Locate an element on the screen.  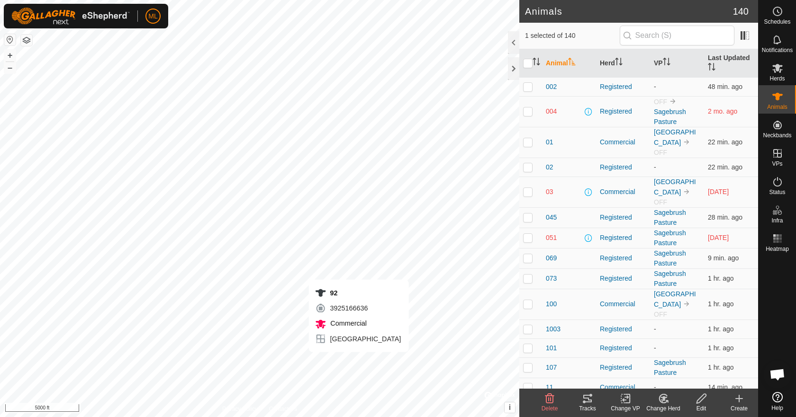
button: Reset Map is located at coordinates (10, 40).